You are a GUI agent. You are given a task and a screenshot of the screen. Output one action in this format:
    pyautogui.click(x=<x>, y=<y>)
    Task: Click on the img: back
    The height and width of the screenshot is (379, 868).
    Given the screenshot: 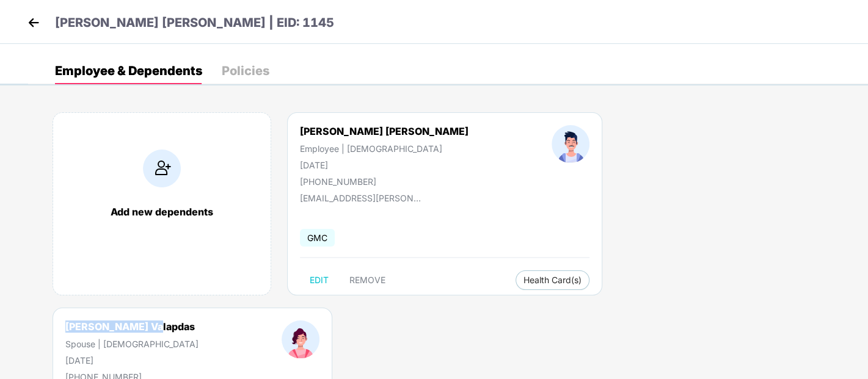 What is the action you would take?
    pyautogui.click(x=34, y=22)
    